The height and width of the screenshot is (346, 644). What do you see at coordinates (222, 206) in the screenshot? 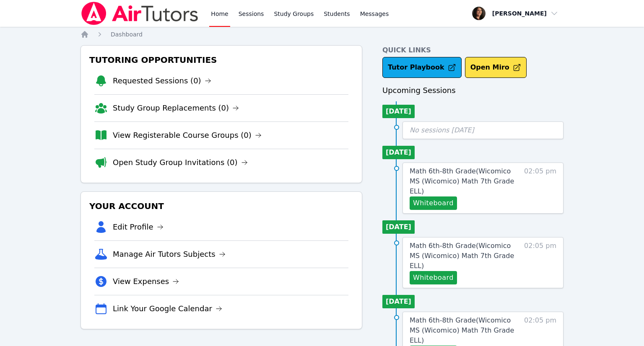
I see `h3: Your Account` at bounding box center [222, 206].